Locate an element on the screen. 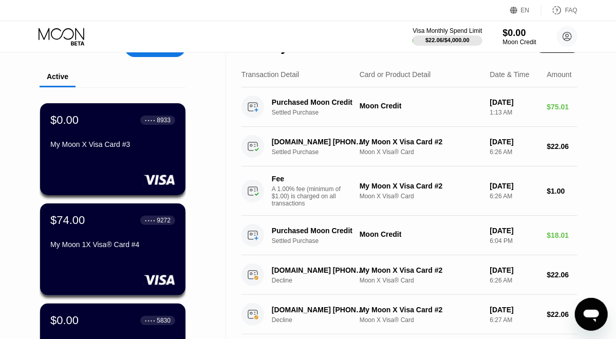 Image resolution: width=616 pixels, height=339 pixels. div: $18.01 is located at coordinates (562, 235).